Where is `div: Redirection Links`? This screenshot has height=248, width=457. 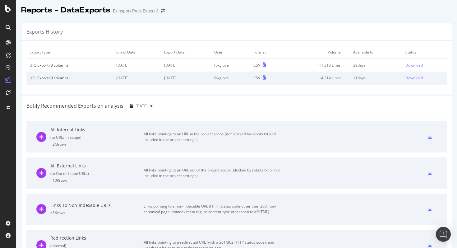 div: Redirection Links is located at coordinates (97, 238).